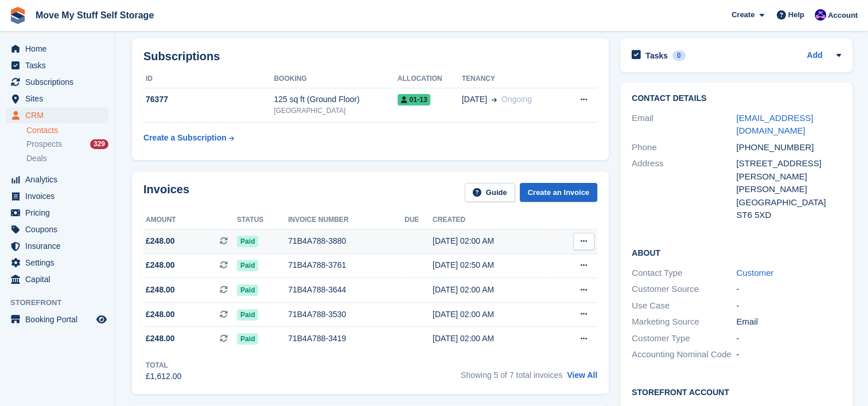 This screenshot has height=406, width=868. I want to click on div: Phone, so click(684, 147).